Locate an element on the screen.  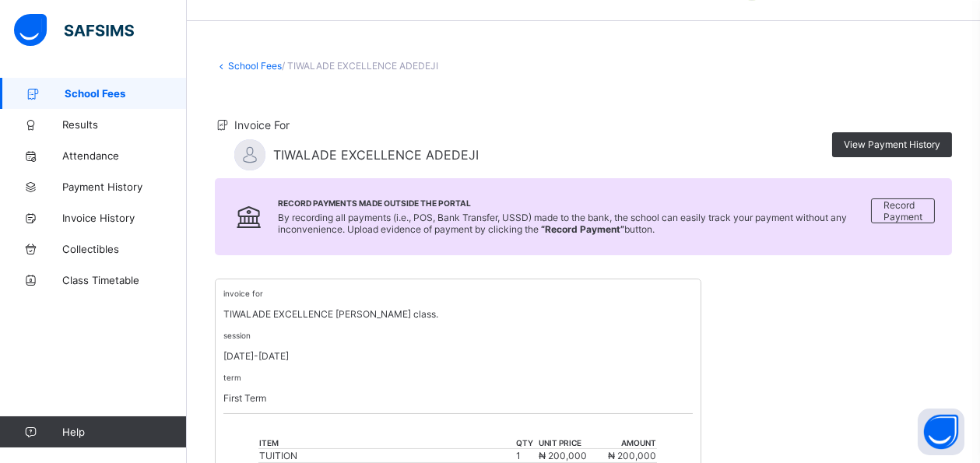
div: TUITION is located at coordinates (387, 455).